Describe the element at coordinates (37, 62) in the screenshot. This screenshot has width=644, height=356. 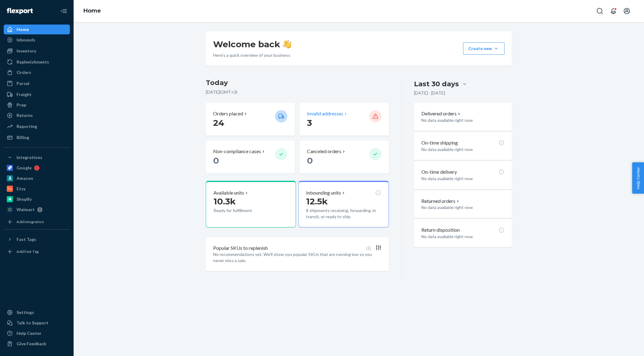
I see `a: Replenishments` at that location.